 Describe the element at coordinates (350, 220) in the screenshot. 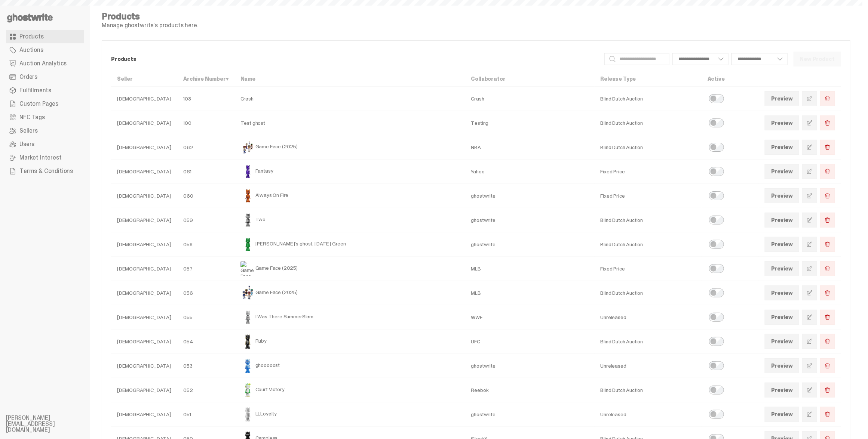

I see `td: Two` at that location.